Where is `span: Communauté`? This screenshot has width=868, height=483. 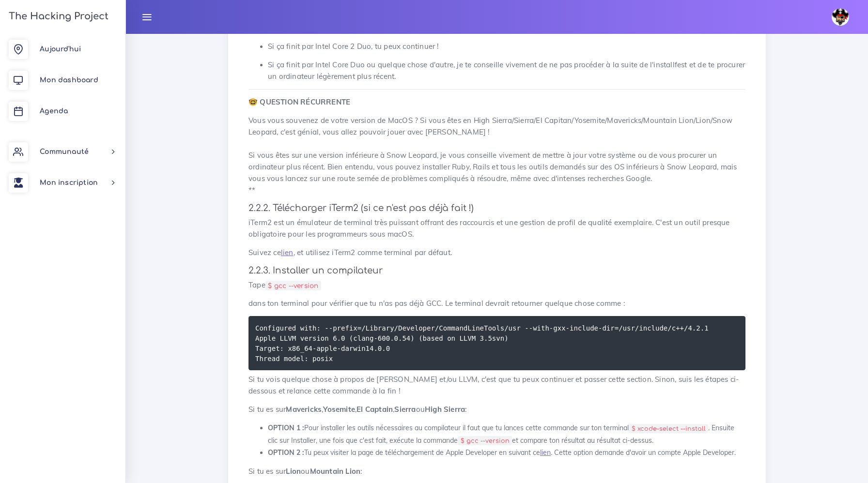 span: Communauté is located at coordinates (64, 152).